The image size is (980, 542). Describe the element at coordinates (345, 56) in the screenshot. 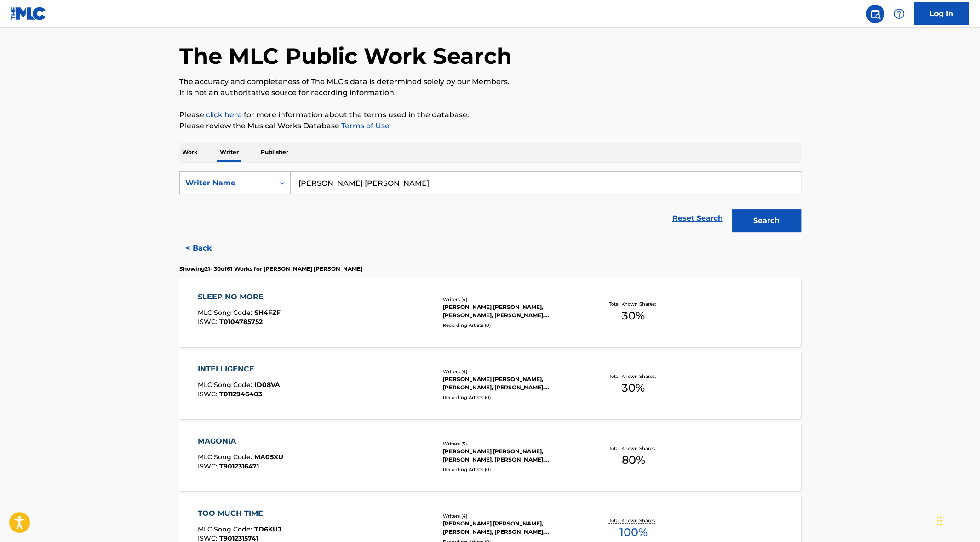

I see `h1: The MLC Public Work Search` at that location.